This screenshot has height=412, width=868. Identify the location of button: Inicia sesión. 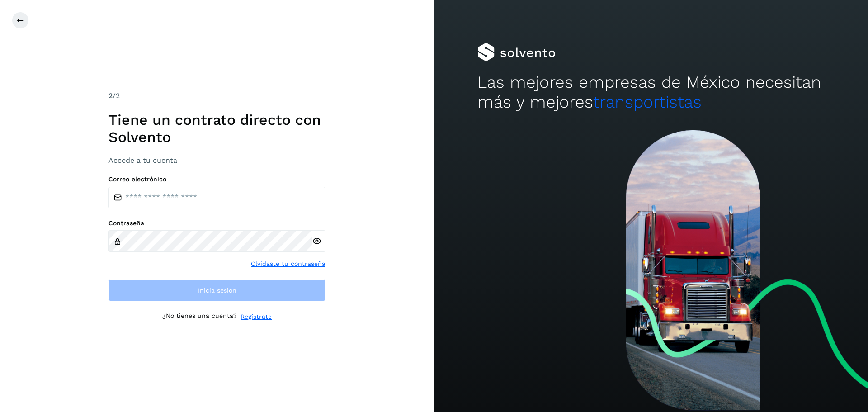
(217, 290).